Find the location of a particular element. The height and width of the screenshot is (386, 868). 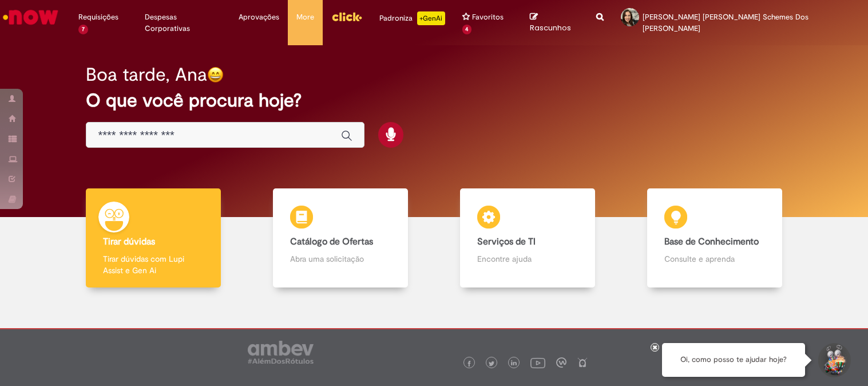

b: Catálogo de Ofertas is located at coordinates (332, 242).